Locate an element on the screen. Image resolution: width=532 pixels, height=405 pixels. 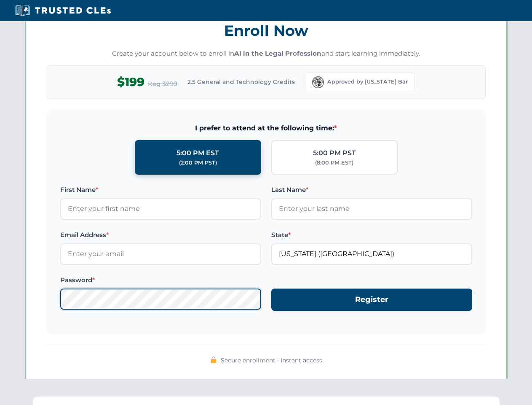
span: $199 is located at coordinates (131, 82).